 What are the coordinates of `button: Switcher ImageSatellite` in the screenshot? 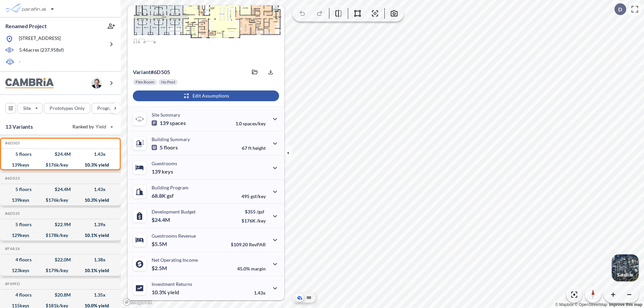 It's located at (626, 268).